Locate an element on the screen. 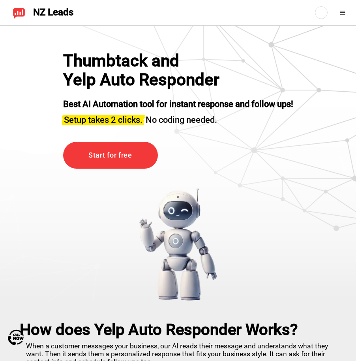 Image resolution: width=356 pixels, height=361 pixels. img: NZ Leads logo is located at coordinates (19, 13).